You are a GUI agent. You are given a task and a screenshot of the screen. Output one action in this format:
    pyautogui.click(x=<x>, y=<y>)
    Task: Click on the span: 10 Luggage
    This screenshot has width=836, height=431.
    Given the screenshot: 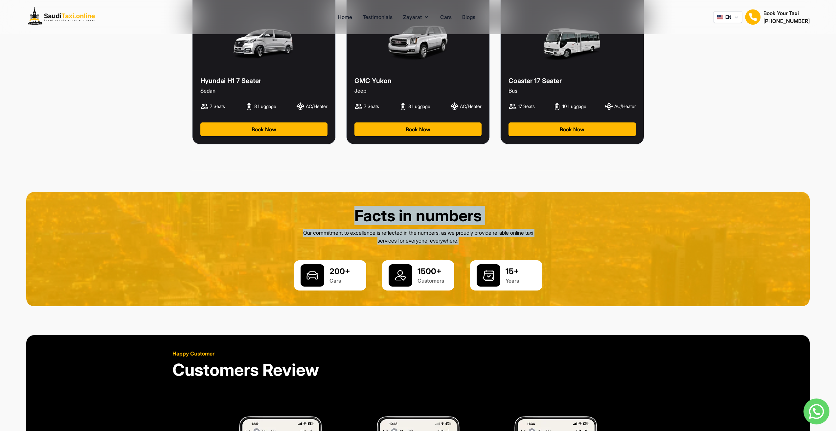 What is the action you would take?
    pyautogui.click(x=574, y=106)
    